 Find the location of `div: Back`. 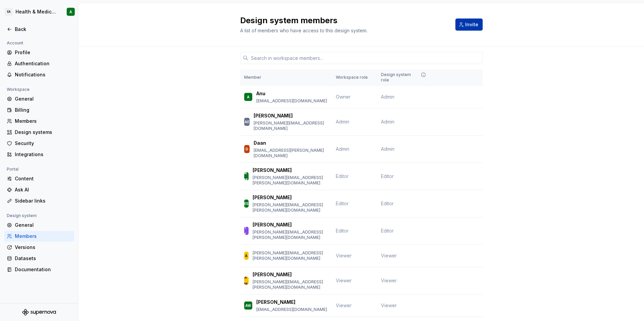

div: Back is located at coordinates (43, 29).